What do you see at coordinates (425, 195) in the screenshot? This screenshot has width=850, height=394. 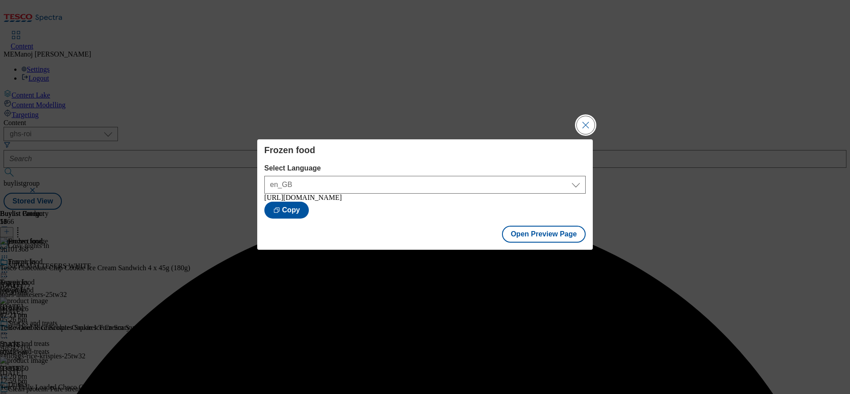 I see `div: Modal` at bounding box center [425, 195].